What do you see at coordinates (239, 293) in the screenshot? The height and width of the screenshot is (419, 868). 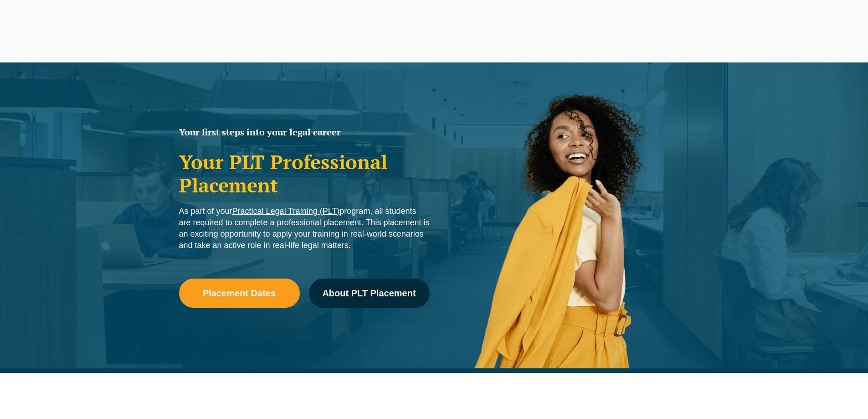 I see `span: Placement Dates` at bounding box center [239, 293].